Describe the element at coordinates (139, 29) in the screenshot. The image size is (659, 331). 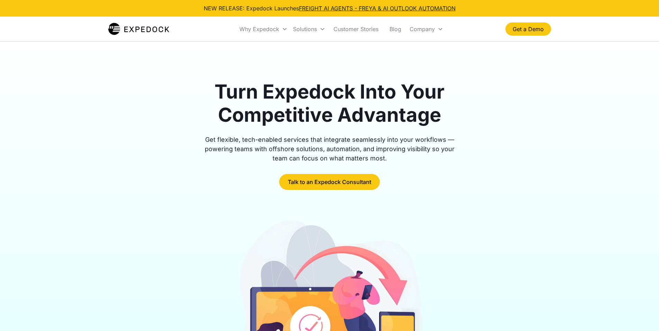
I see `img: Expedock Logo` at that location.